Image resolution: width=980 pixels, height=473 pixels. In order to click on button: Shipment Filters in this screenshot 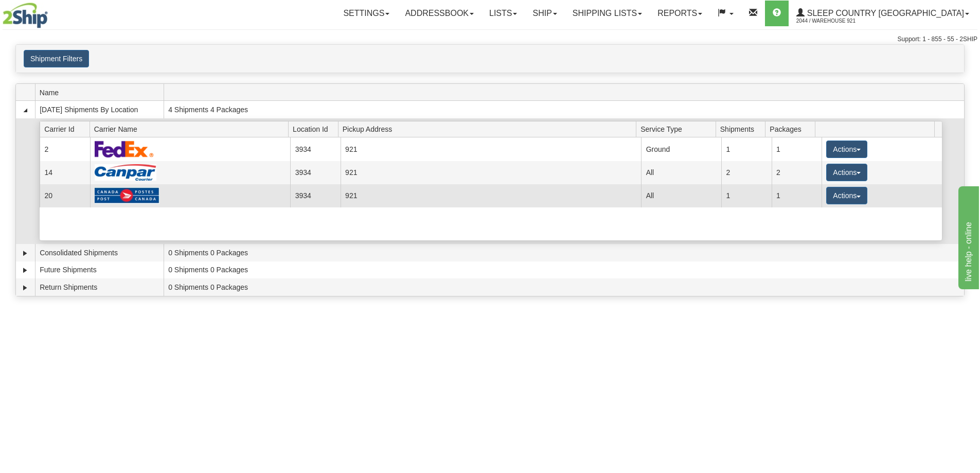, I will do `click(56, 58)`.